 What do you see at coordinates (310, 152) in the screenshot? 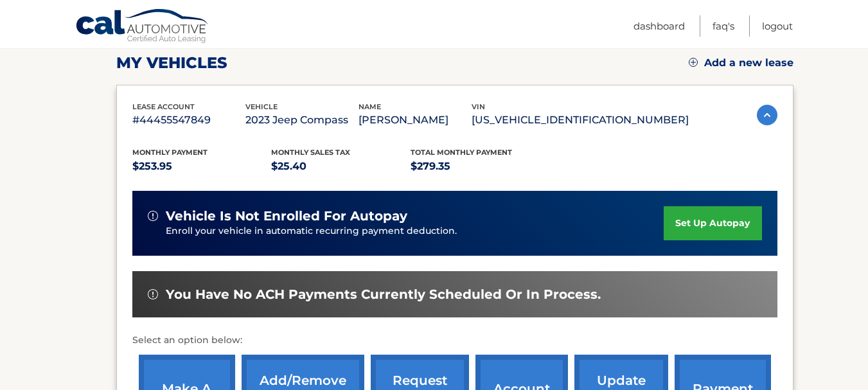
I see `span: Monthly sales Tax` at bounding box center [310, 152].